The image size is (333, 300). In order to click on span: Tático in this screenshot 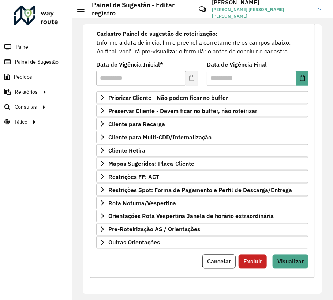, I will do `click(21, 122)`.